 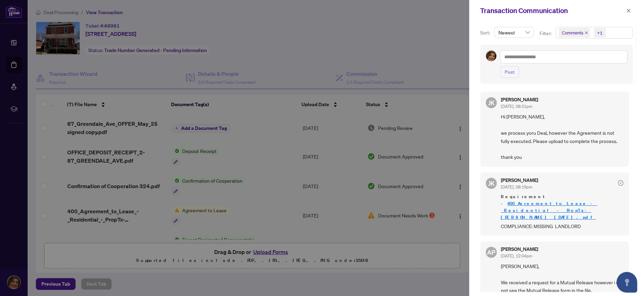 I want to click on img: Profile Icon, so click(x=491, y=56).